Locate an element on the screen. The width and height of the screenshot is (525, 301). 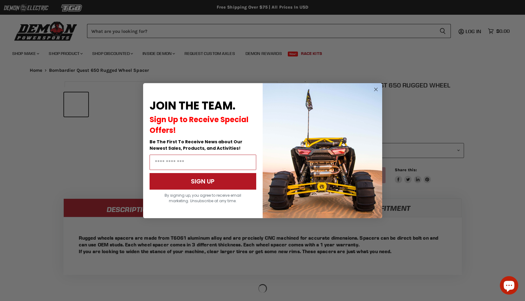
span: Sign Up to Receive Special Offers! is located at coordinates (199, 125).